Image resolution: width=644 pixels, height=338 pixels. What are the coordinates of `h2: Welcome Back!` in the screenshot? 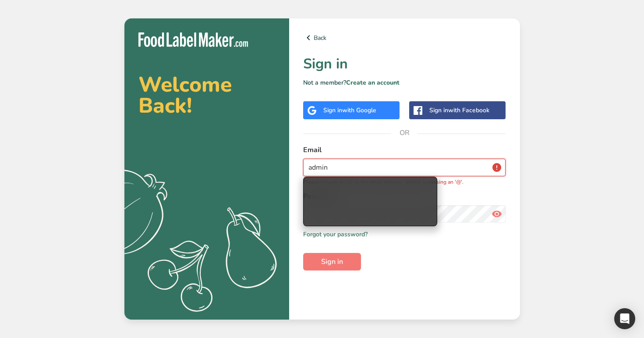 It's located at (207, 95).